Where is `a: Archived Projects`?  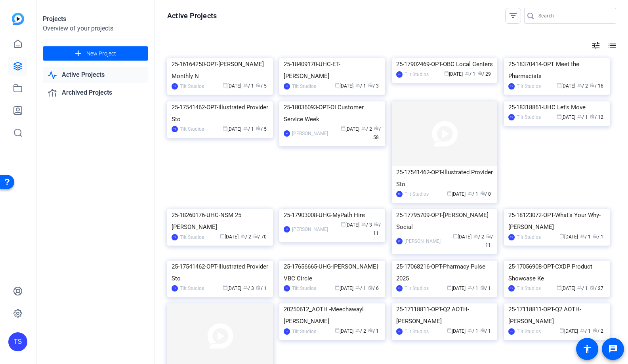 a: Archived Projects is located at coordinates (96, 93).